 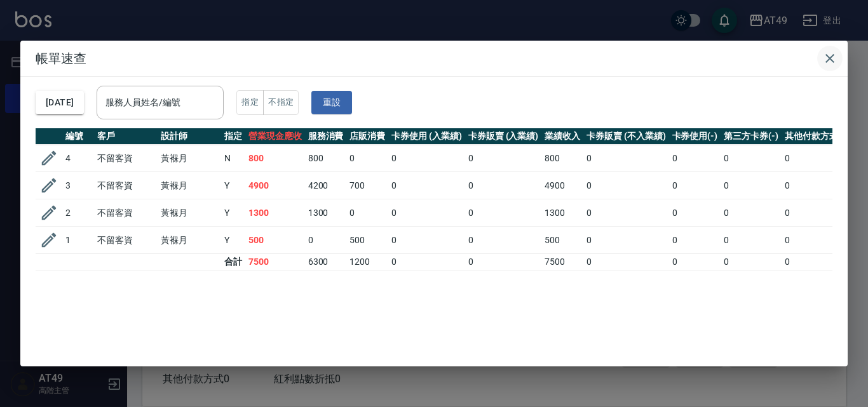 I want to click on th: 卡券販賣 (入業績), so click(x=503, y=136).